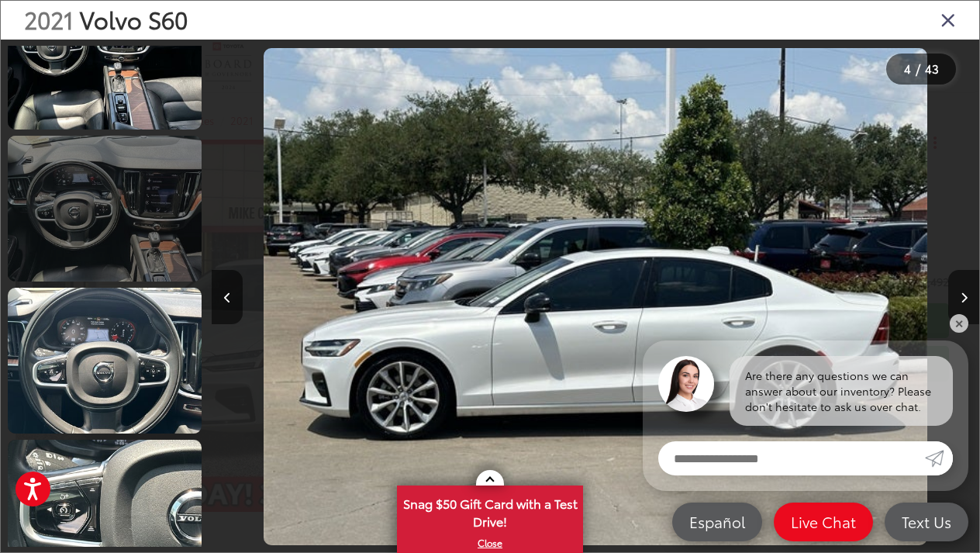 This screenshot has height=553, width=980. I want to click on i: Close gallery, so click(948, 20).